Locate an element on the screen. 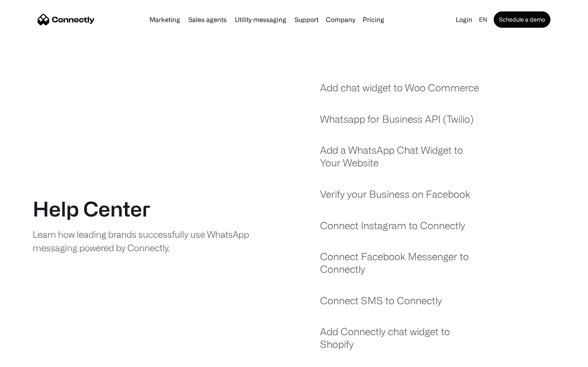 This screenshot has height=367, width=588. a: Add a WhatsApp Chat Widget to Your Website is located at coordinates (402, 160).